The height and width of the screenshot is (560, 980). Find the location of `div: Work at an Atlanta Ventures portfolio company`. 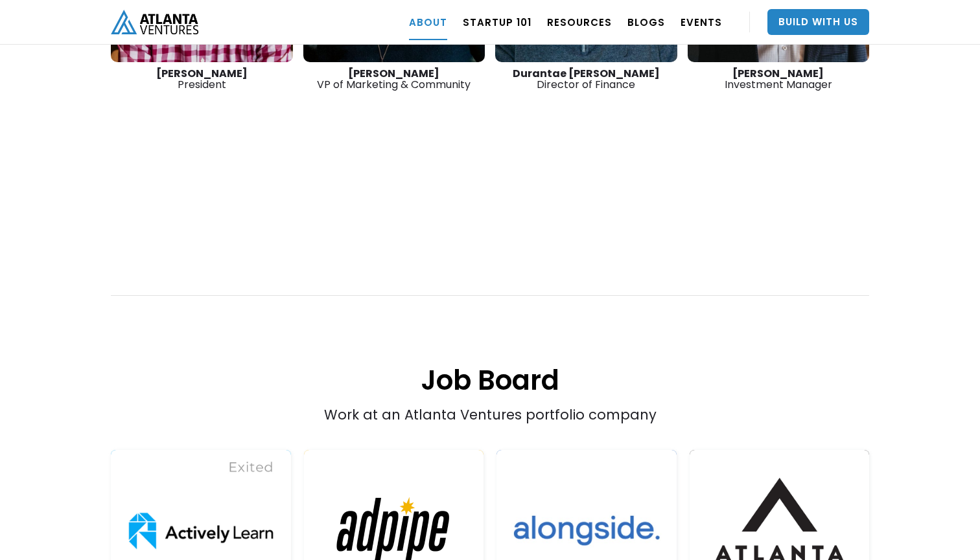

div: Work at an Atlanta Ventures portfolio company is located at coordinates (490, 314).